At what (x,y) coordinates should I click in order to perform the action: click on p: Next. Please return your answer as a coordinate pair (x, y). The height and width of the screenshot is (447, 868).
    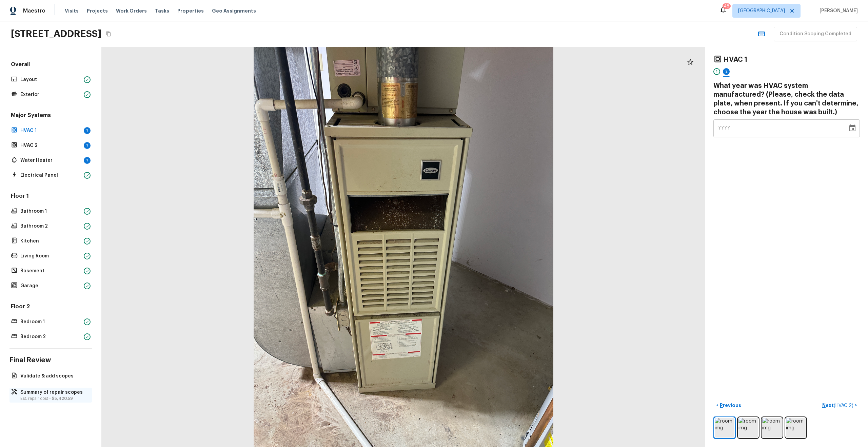
    Looking at the image, I should click on (838, 405).